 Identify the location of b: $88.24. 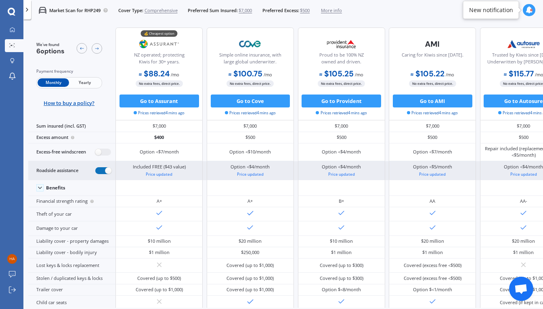
(154, 73).